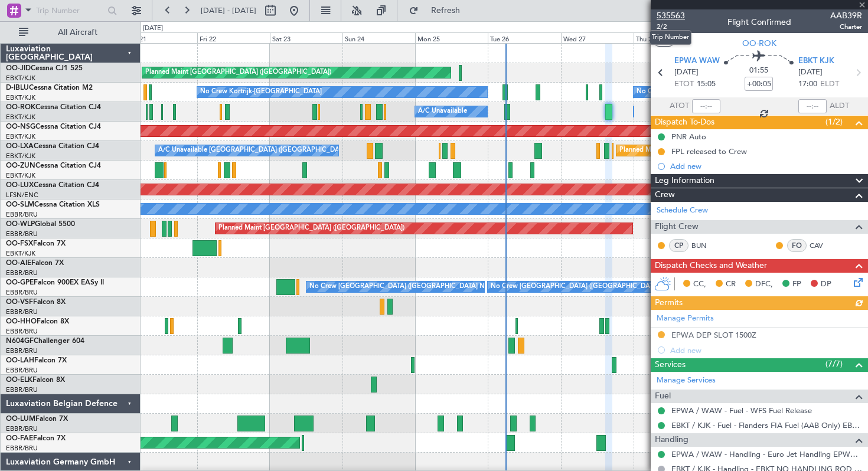 The image size is (868, 471). Describe the element at coordinates (442, 111) in the screenshot. I see `div: A/C Unavailable` at that location.